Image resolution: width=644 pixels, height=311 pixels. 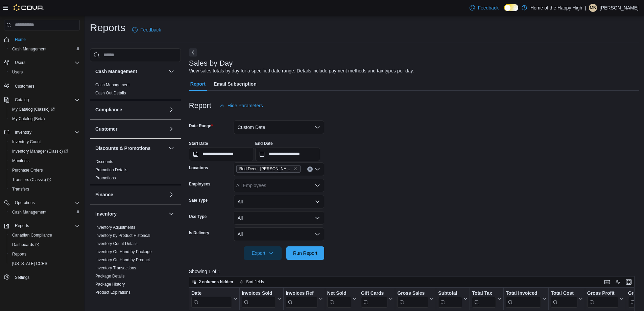 I want to click on a: Inventory Count Details, so click(x=116, y=244).